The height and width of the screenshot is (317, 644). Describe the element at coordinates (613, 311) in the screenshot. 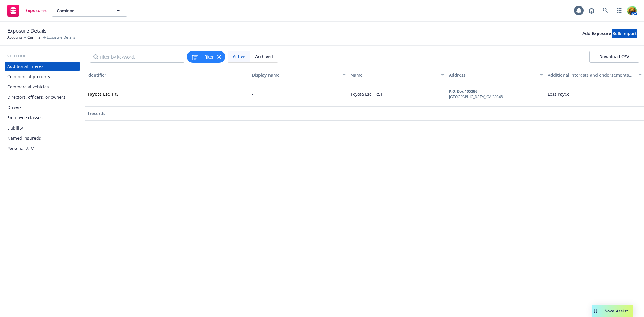

I see `button: Nova Assist` at that location.